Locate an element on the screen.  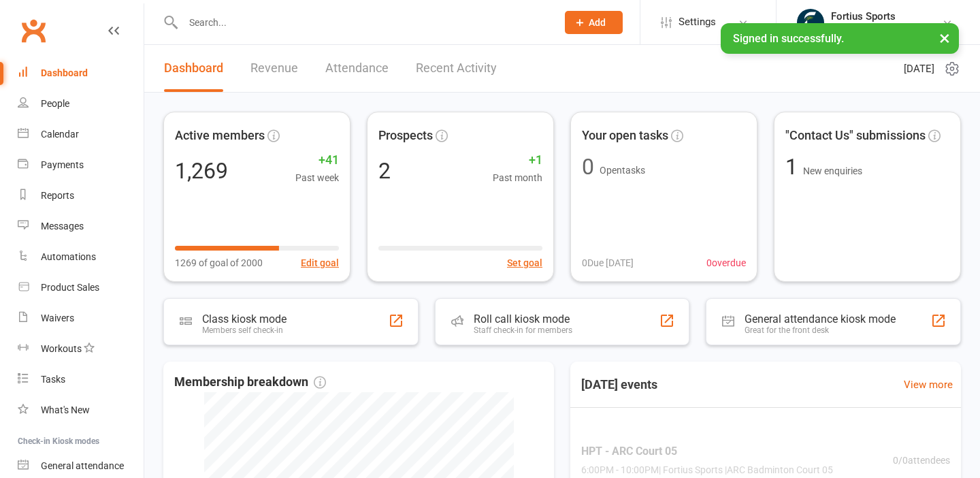
button: Set goal is located at coordinates (524, 263).